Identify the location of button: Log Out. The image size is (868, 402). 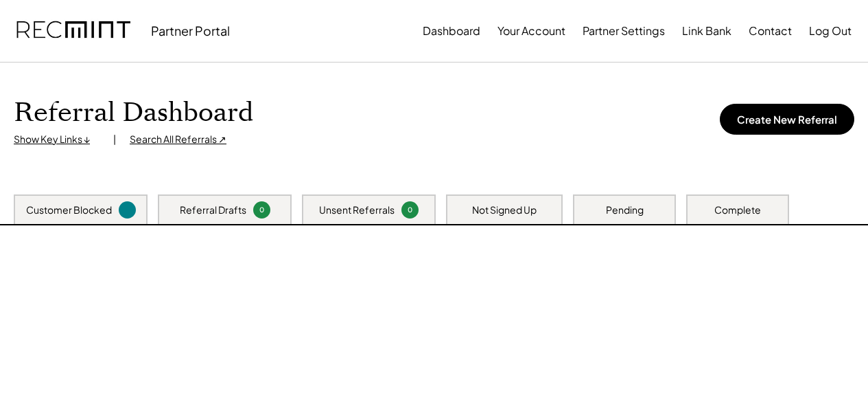
(830, 31).